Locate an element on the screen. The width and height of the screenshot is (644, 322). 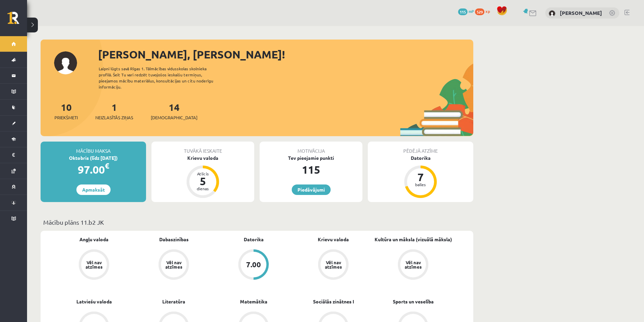
span: mP is located at coordinates (472, 11).